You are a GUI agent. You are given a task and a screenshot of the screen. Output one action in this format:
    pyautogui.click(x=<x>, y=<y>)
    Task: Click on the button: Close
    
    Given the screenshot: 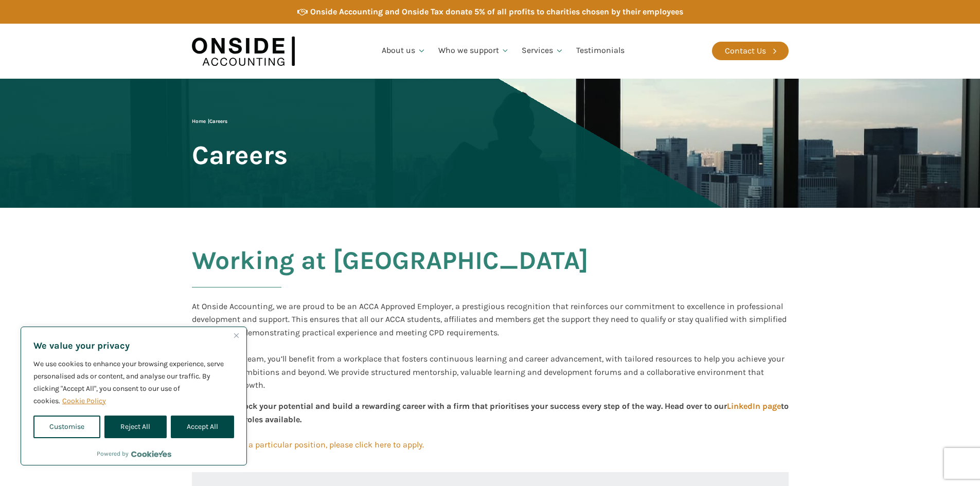 What is the action you would take?
    pyautogui.click(x=236, y=335)
    